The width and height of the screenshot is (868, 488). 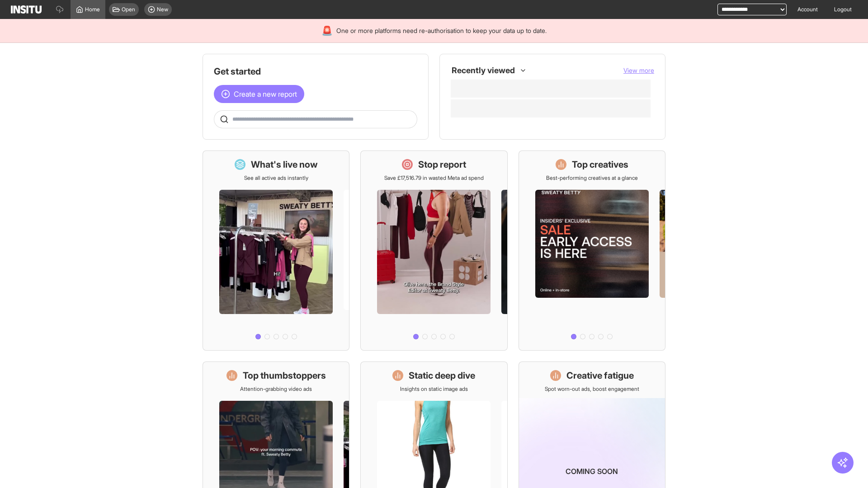 I want to click on p: Attention-grabbing video ads, so click(x=276, y=389).